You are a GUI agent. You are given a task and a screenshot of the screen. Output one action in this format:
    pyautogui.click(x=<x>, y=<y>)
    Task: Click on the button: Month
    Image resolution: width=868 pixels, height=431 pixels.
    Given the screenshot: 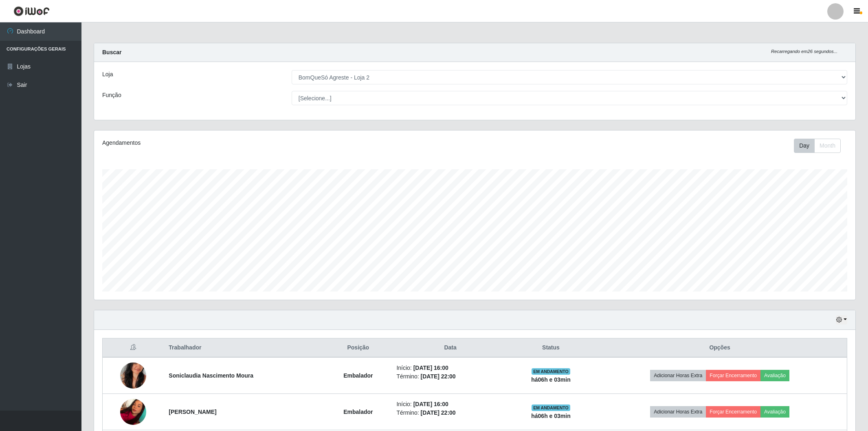 What is the action you would take?
    pyautogui.click(x=827, y=146)
    